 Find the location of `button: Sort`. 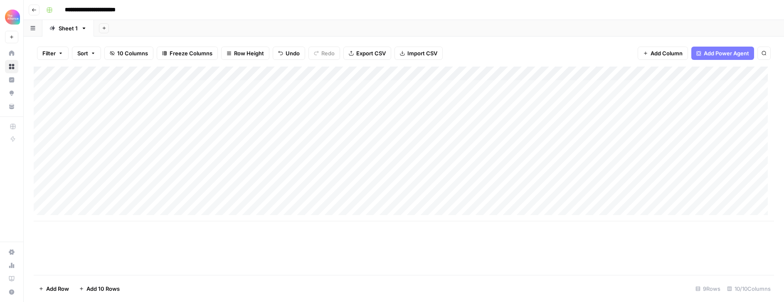

button: Sort is located at coordinates (87, 53).